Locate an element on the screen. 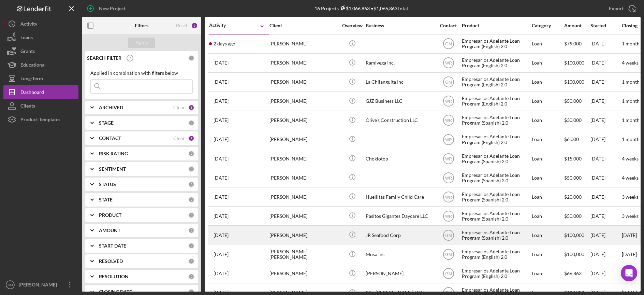  div: JR Seafood Corp is located at coordinates (400, 235).